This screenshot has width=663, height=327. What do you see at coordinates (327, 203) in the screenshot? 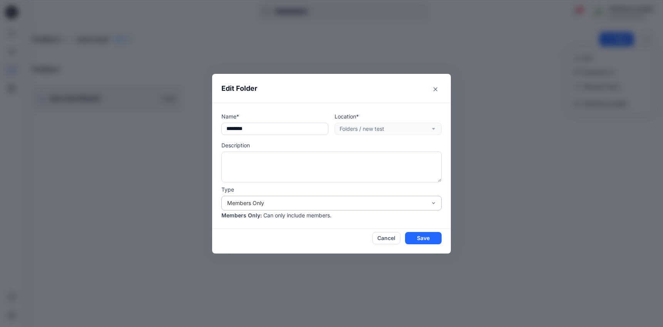
I see `div: Members Only` at bounding box center [327, 203].